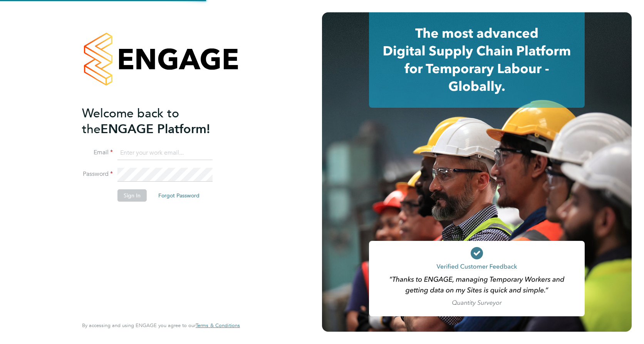  What do you see at coordinates (97, 152) in the screenshot?
I see `label: Email` at bounding box center [97, 152].